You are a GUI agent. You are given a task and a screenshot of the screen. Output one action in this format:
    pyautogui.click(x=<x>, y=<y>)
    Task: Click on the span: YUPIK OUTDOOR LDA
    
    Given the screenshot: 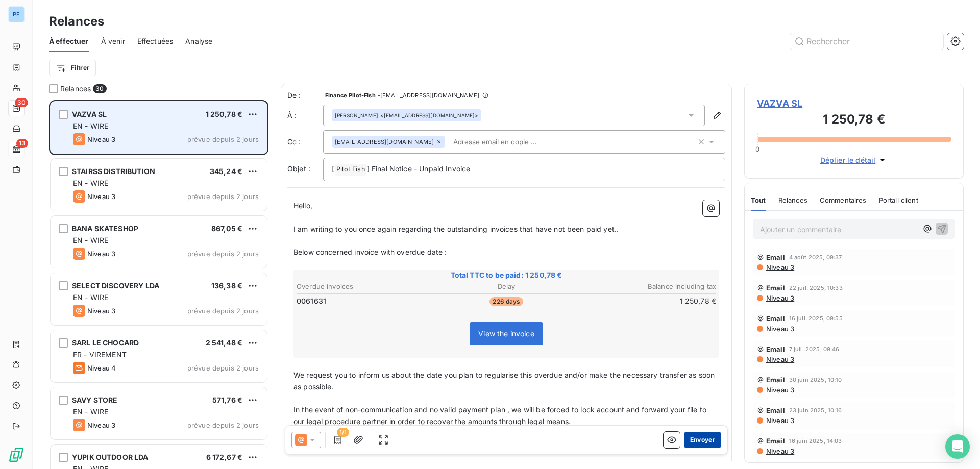 What is the action you would take?
    pyautogui.click(x=110, y=457)
    